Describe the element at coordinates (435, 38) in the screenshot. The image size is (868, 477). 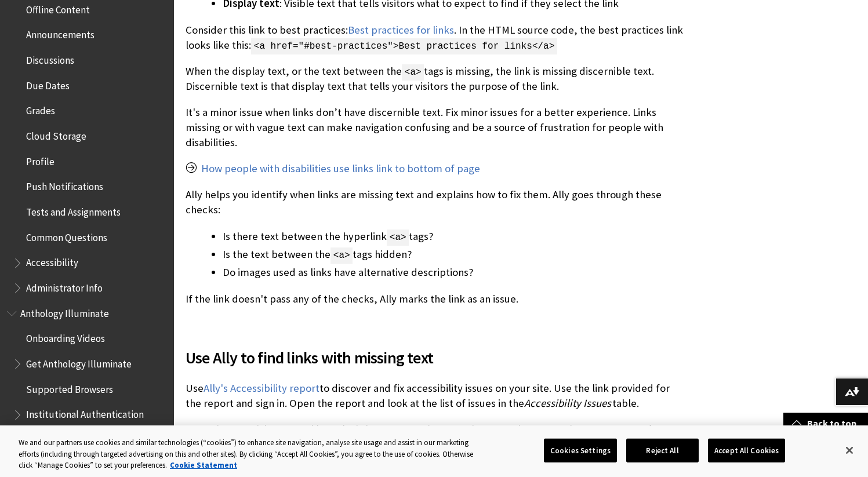
I see `p: Consider this link to best practices: . In the HTML source code, the best practices link looks li...` at that location.